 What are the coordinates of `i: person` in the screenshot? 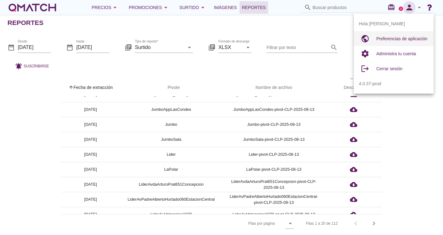 It's located at (409, 7).